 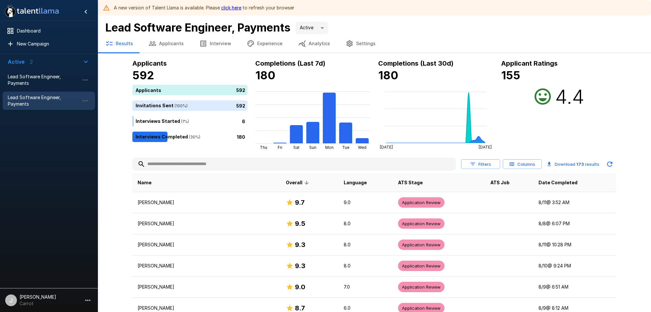 I want to click on td: 8/8 @ 6:07 PM, so click(x=574, y=224).